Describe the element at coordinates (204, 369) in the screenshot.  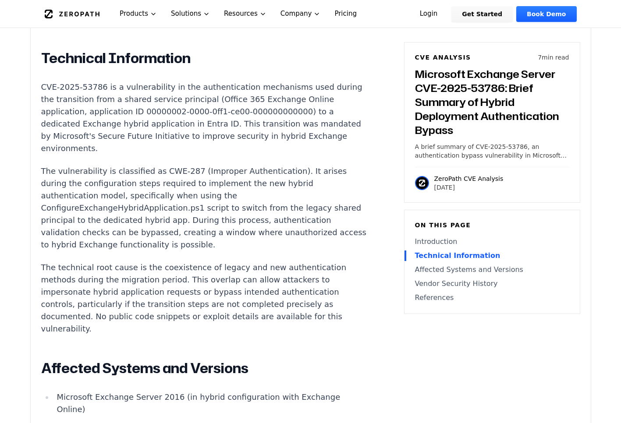
I see `h2: Affected Systems and Versions` at that location.